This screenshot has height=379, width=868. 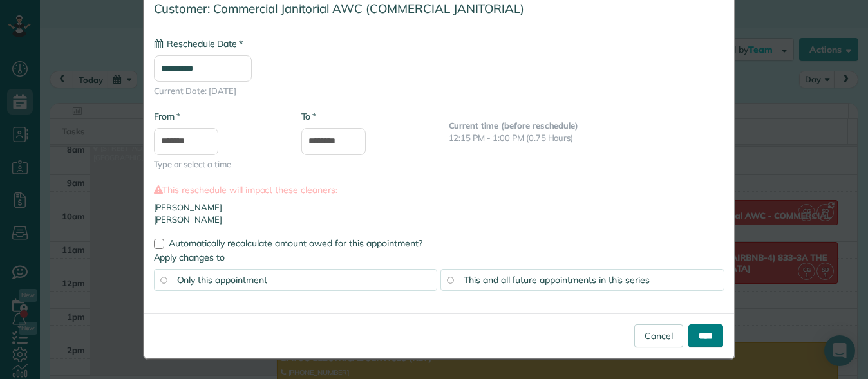 I want to click on label: Apply changes to, so click(x=439, y=257).